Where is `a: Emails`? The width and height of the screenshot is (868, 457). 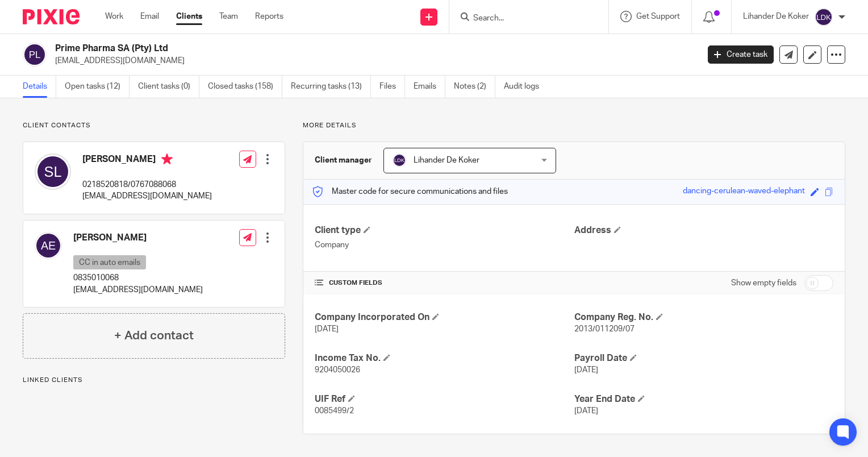
a: Emails is located at coordinates (429, 86).